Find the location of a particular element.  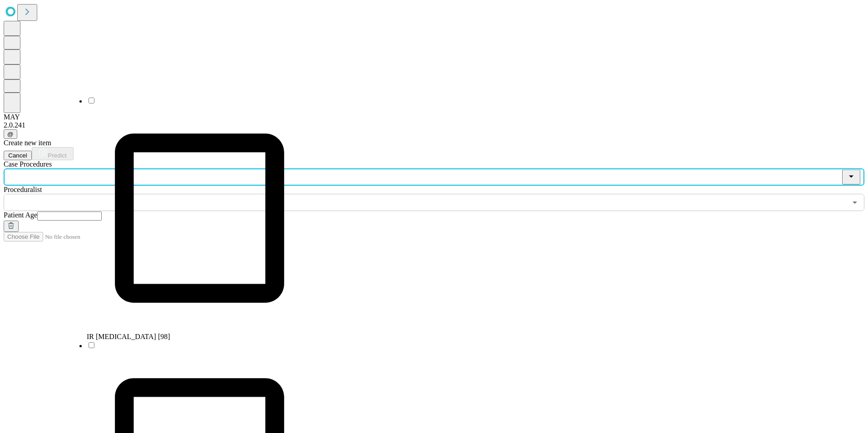

div: MAY is located at coordinates (434, 117).